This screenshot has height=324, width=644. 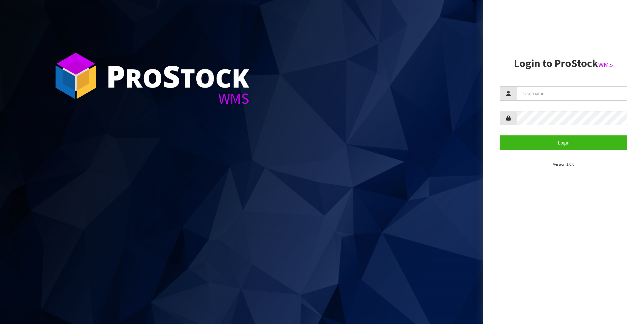 I want to click on img: ProStock Cube, so click(x=76, y=76).